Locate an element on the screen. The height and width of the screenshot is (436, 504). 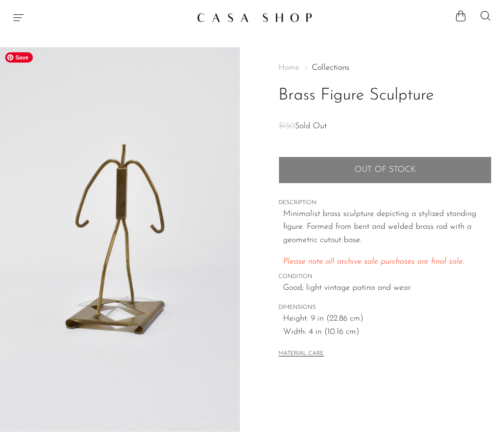
button: Menu is located at coordinates (18, 17).